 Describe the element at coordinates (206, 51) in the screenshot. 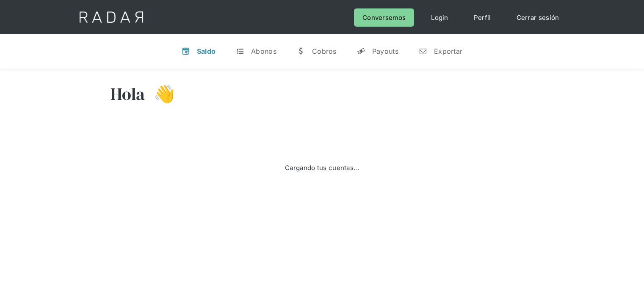

I see `div: Saldo` at that location.